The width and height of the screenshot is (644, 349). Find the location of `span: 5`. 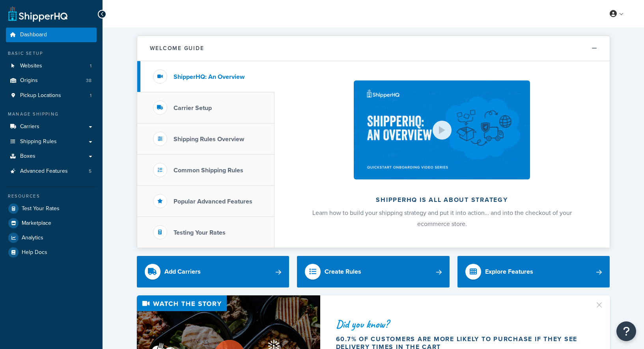

span: 5 is located at coordinates (90, 171).